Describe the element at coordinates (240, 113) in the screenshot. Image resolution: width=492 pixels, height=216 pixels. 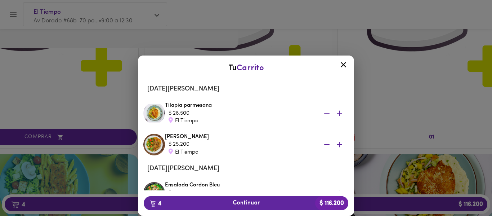
I see `div: $ 28.500` at that location.